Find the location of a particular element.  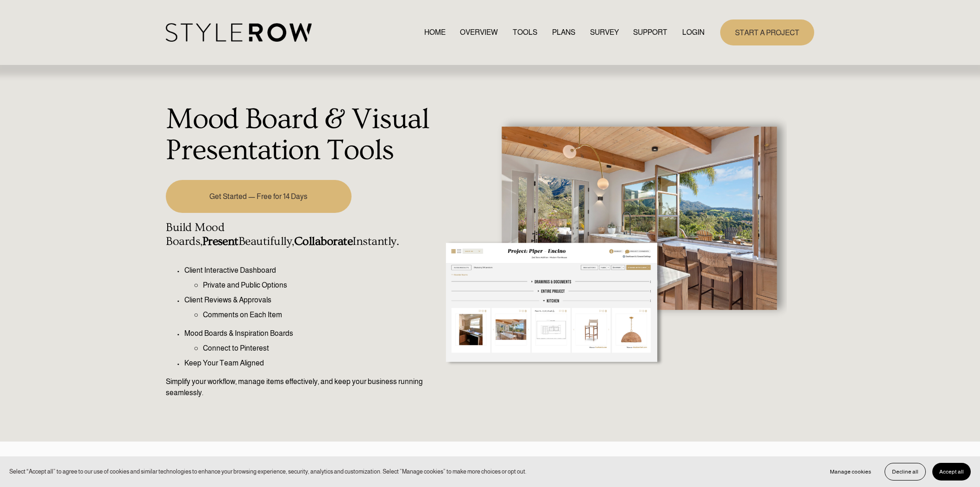

h1: Mood Board & Visual Presentation Tools is located at coordinates (299, 135).